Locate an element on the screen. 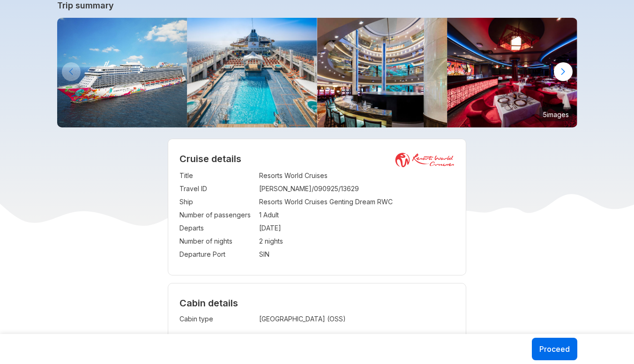 The image size is (634, 364). td: Number of nights is located at coordinates (217, 241).